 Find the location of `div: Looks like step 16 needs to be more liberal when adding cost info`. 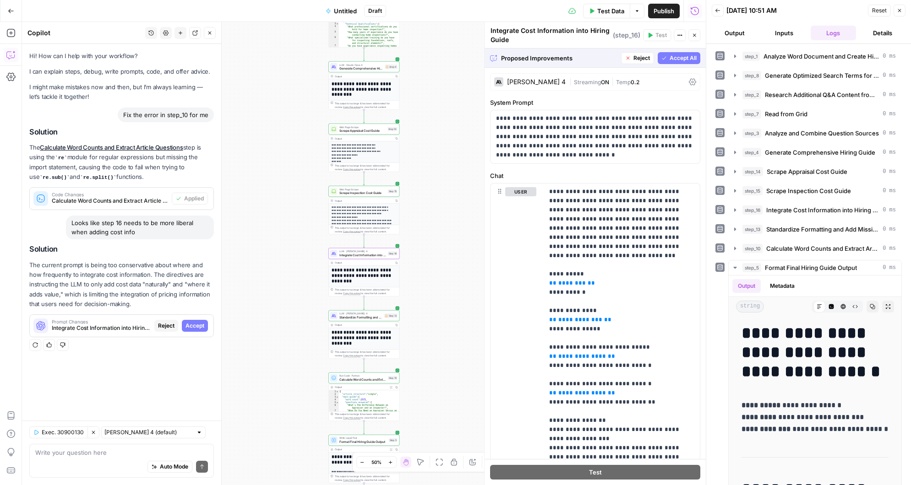

div: Looks like step 16 needs to be more liberal when adding cost info is located at coordinates (140, 228).